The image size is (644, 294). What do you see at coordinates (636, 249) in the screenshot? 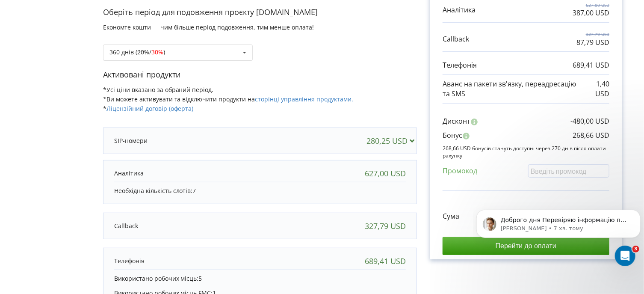
I see `span: 3` at bounding box center [636, 249].